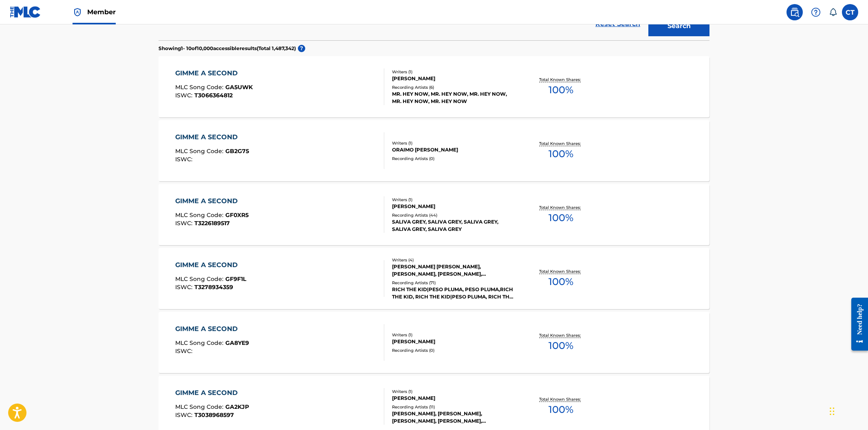  What do you see at coordinates (237, 407) in the screenshot?
I see `span: GA2KJP` at bounding box center [237, 407].